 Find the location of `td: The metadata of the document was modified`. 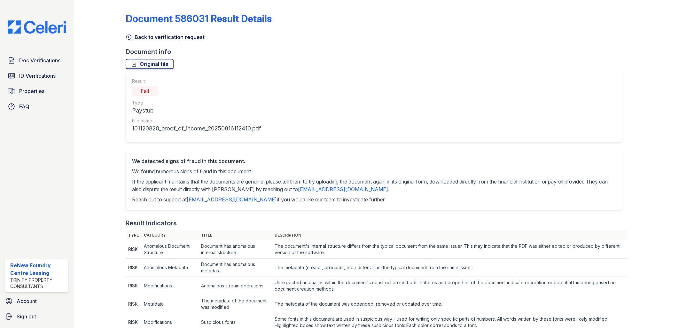

td: The metadata of the document was modified is located at coordinates (235, 304).